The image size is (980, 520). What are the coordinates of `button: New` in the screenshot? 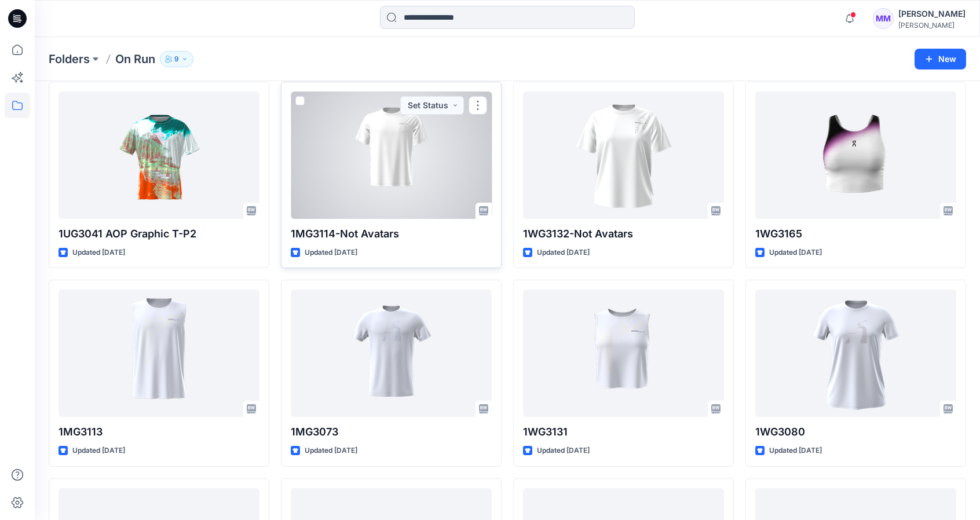 It's located at (940, 59).